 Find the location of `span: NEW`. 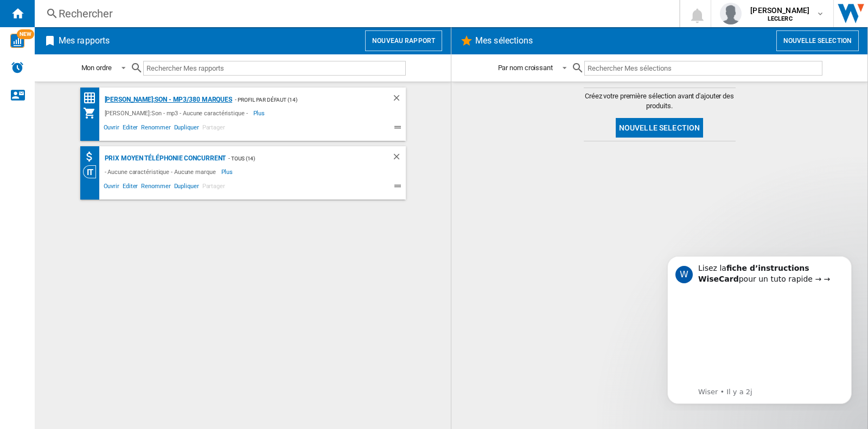

span: NEW is located at coordinates (25, 34).